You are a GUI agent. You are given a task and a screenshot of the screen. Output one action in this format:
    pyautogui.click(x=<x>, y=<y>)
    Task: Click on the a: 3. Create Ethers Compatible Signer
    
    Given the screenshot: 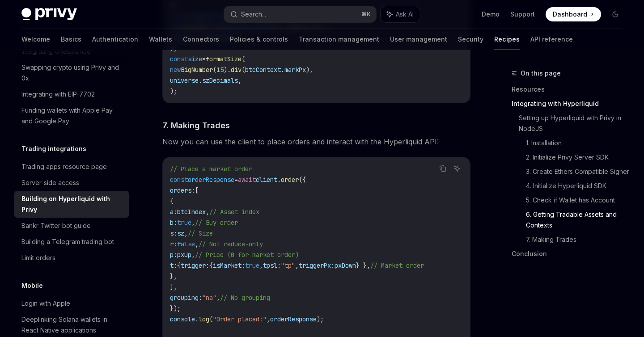 What is the action you would take?
    pyautogui.click(x=578, y=172)
    